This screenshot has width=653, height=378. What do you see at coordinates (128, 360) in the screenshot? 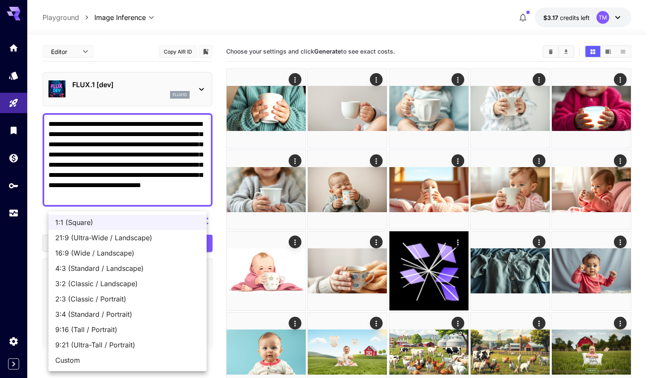
I see `span: Custom` at bounding box center [128, 360].